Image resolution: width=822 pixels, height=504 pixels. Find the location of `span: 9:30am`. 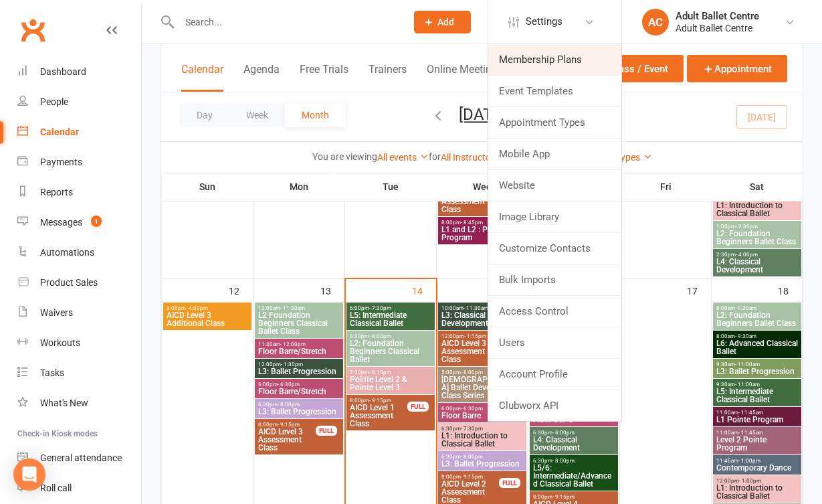

span: 9:30am is located at coordinates (758, 384).